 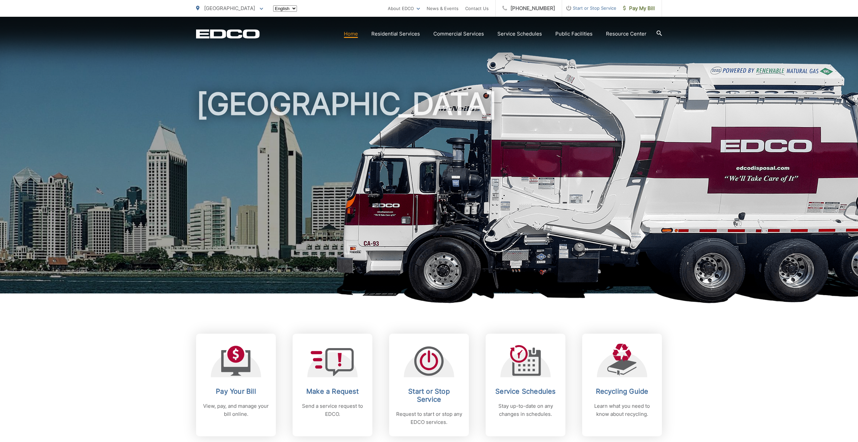 I want to click on a: About EDCO, so click(x=404, y=8).